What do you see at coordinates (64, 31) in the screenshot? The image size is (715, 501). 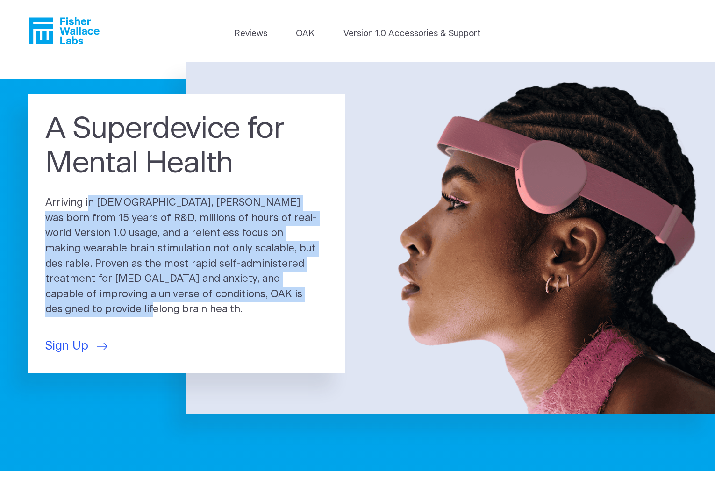 I see `a: Fisher Wallace` at bounding box center [64, 31].